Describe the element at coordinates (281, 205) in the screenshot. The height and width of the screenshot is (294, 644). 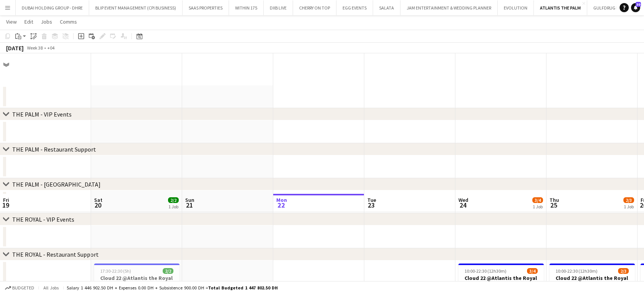
I see `span: 22` at that location.